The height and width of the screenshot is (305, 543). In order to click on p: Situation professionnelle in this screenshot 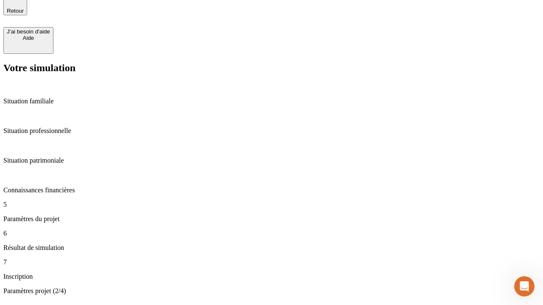, I will do `click(271, 131)`.